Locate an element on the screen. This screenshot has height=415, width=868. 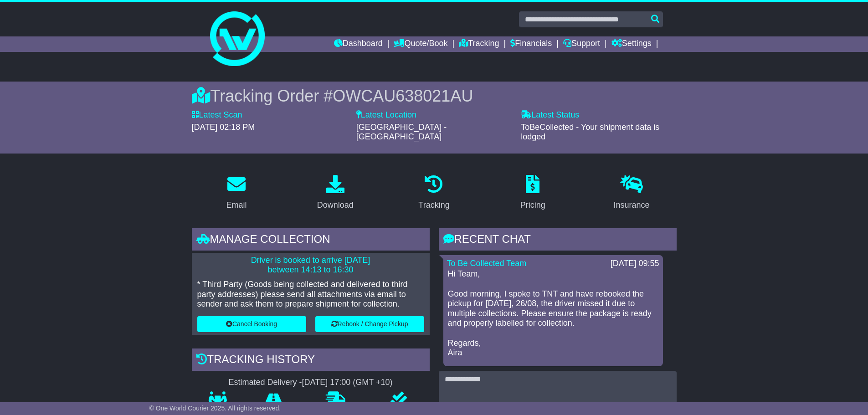
div: Manage collection is located at coordinates (311, 240).